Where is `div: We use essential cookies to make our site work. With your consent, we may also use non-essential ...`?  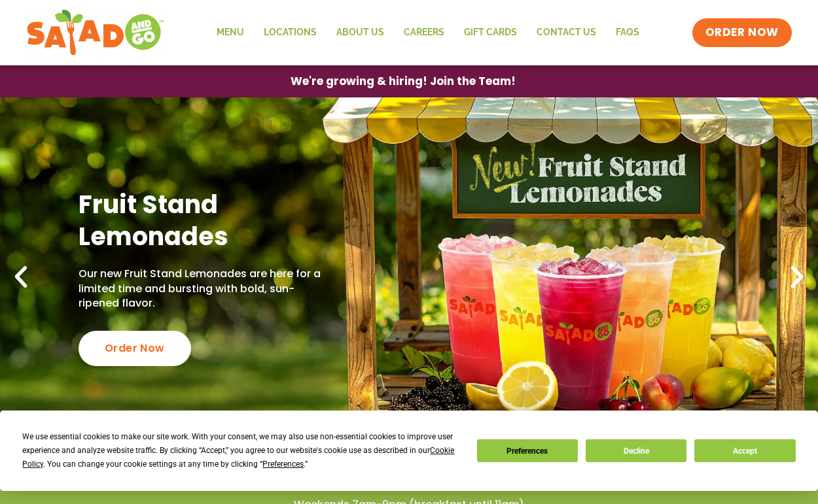
div: We use essential cookies to make our site work. With your consent, we may also use non-essential ... is located at coordinates (242, 450).